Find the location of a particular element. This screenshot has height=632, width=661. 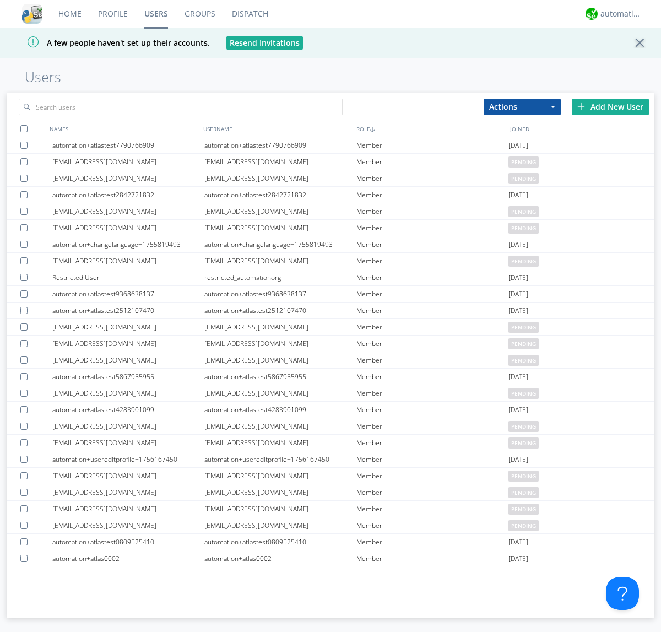

img: d2d01cd9b4174d08988066c6d424eccd is located at coordinates (592, 14).